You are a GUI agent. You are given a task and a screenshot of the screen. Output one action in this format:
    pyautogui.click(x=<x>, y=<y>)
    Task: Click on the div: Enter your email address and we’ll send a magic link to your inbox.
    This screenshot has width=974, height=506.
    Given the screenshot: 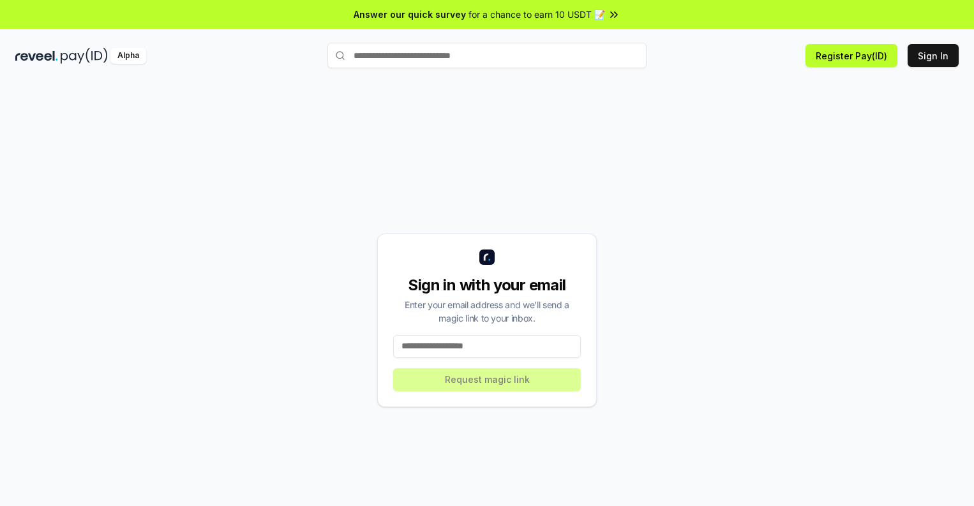 What is the action you would take?
    pyautogui.click(x=487, y=311)
    